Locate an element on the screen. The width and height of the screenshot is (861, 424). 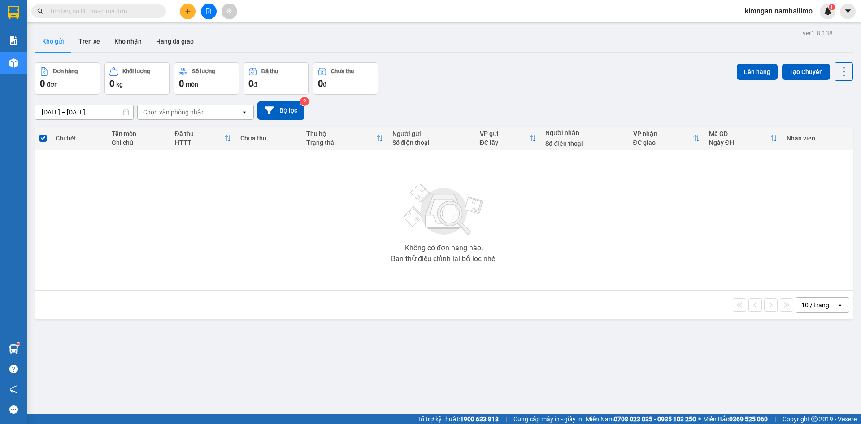
img: icon-new-feature is located at coordinates (828, 11).